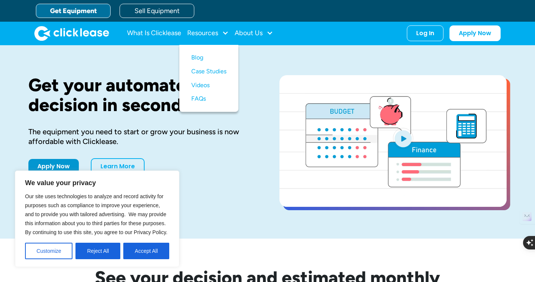  What do you see at coordinates (72, 33) in the screenshot?
I see `a: home` at bounding box center [72, 33].